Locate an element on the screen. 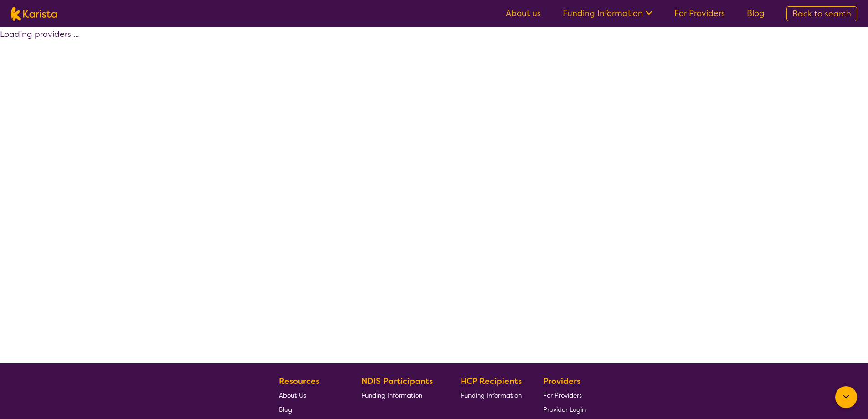  span: About Us is located at coordinates (293, 395).